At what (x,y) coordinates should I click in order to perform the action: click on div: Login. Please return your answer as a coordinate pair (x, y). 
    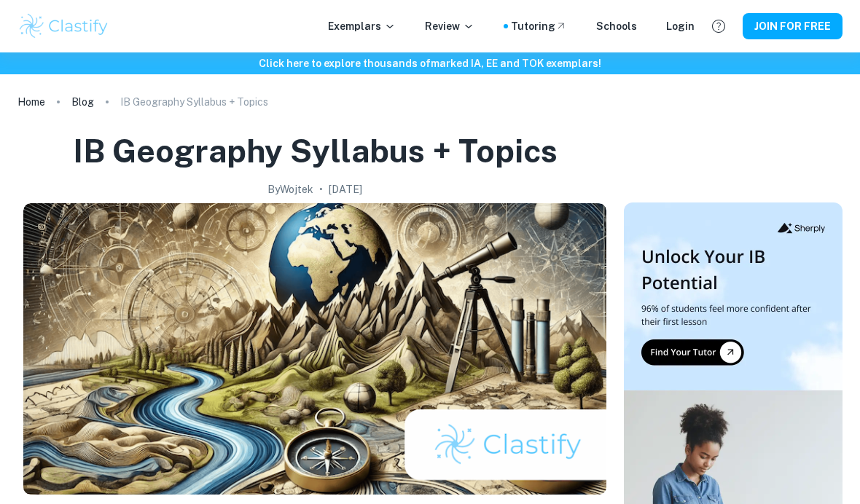
    Looking at the image, I should click on (680, 26).